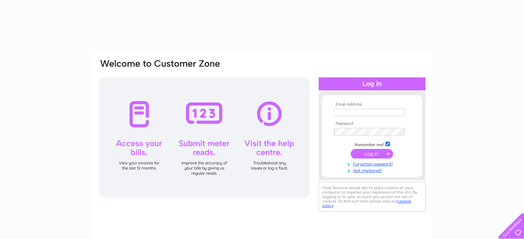  I want to click on a: cookies policy, so click(367, 204).